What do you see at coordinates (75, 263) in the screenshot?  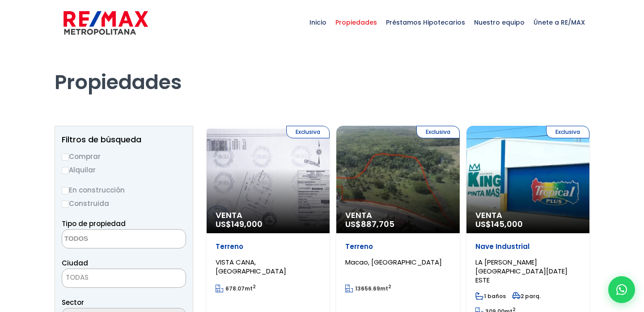 I see `span: Ciudad` at bounding box center [75, 263].